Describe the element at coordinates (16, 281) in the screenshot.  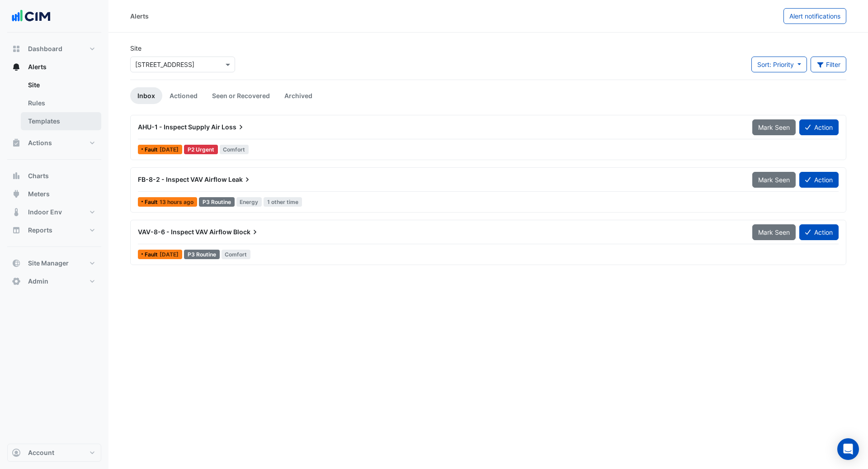
I see `app-icon: Admin` at that location.